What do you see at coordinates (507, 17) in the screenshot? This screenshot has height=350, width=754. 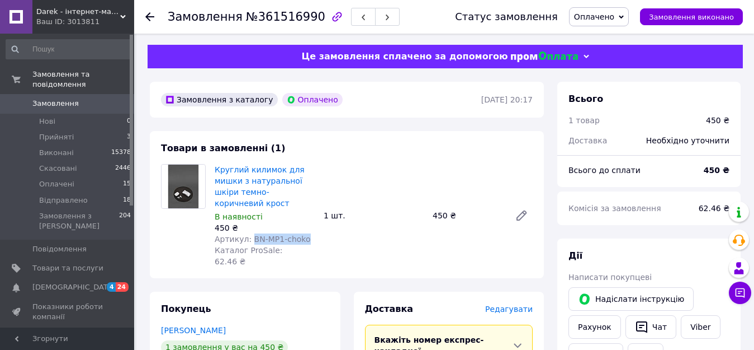 I see `div: Статус замовлення` at bounding box center [507, 17].